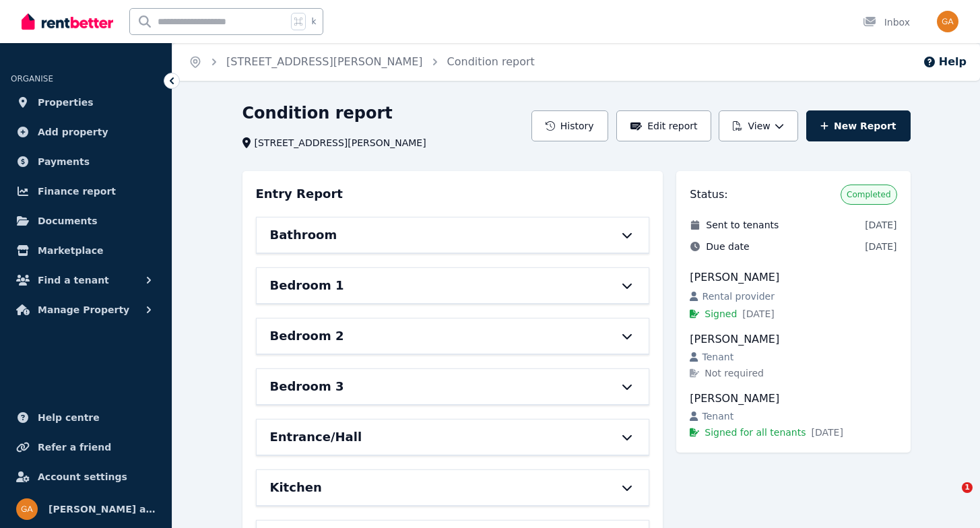  Describe the element at coordinates (85, 132) in the screenshot. I see `a: Add property` at that location.